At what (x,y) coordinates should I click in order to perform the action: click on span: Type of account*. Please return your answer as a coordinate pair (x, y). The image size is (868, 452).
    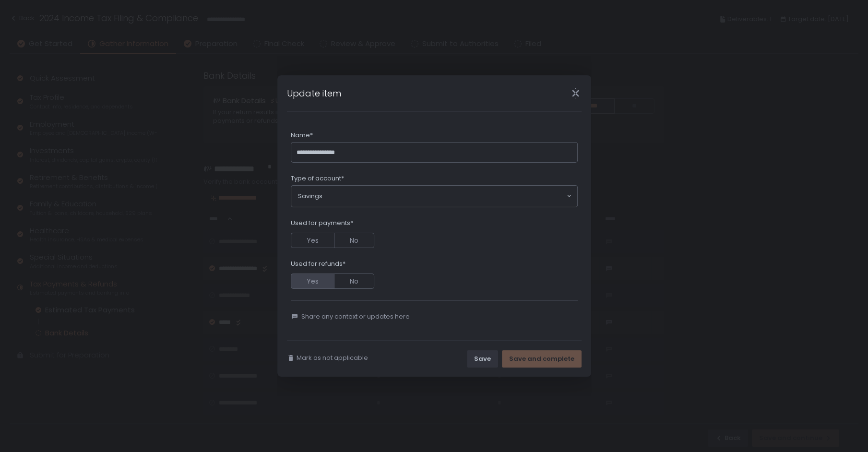
    Looking at the image, I should click on (317, 178).